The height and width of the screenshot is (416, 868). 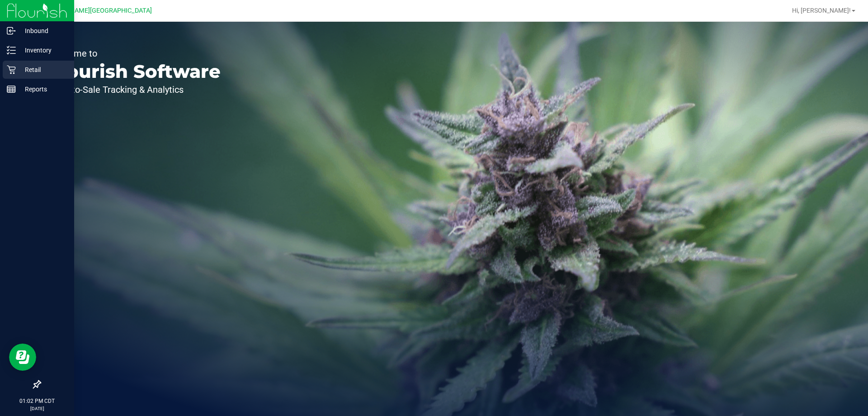 I want to click on p: Welcome to, so click(x=135, y=53).